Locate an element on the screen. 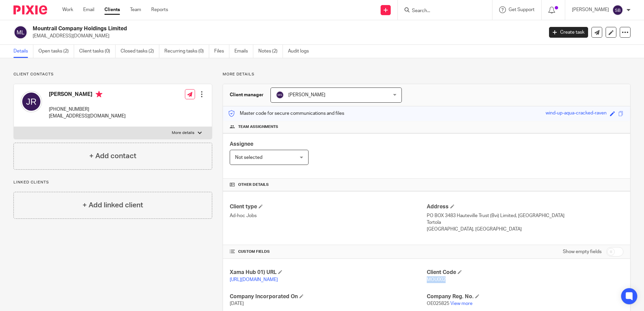 The image size is (644, 311). span: MOU002 is located at coordinates (436, 280).